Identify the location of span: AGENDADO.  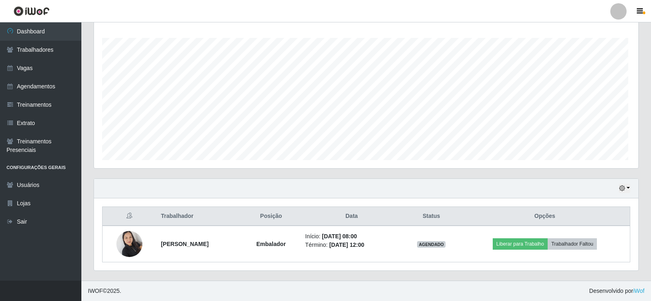
(431, 244).